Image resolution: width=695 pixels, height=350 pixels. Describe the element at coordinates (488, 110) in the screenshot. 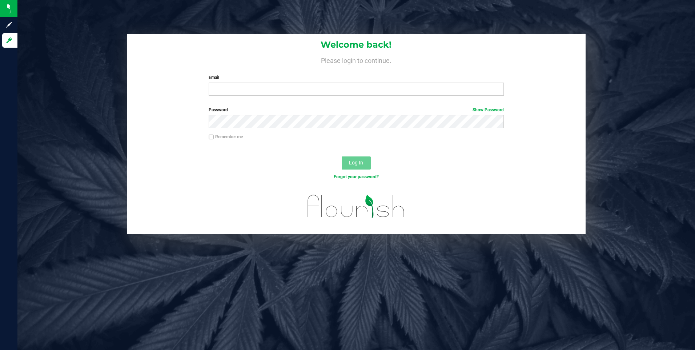

I see `a: Show Password` at that location.